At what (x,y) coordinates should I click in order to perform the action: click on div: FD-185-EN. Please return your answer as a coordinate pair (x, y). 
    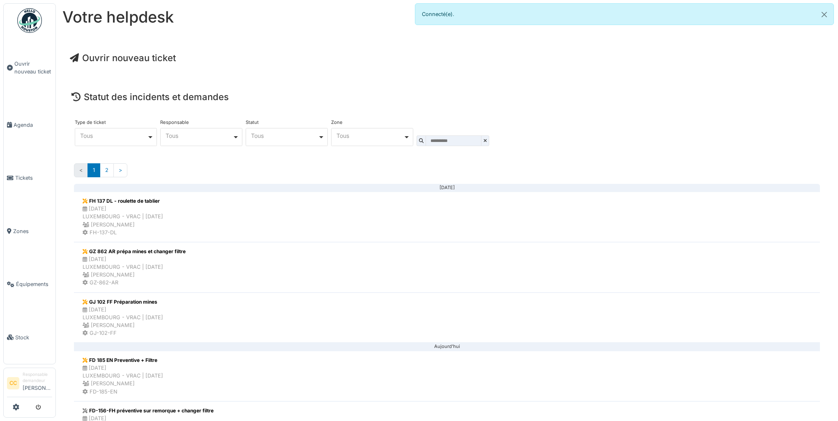
    Looking at the image, I should click on (123, 392).